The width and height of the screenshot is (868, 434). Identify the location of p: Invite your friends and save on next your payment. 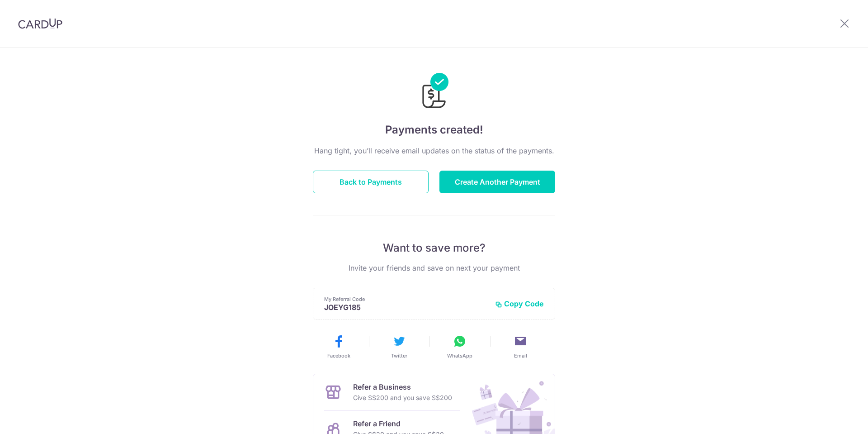
(434, 268).